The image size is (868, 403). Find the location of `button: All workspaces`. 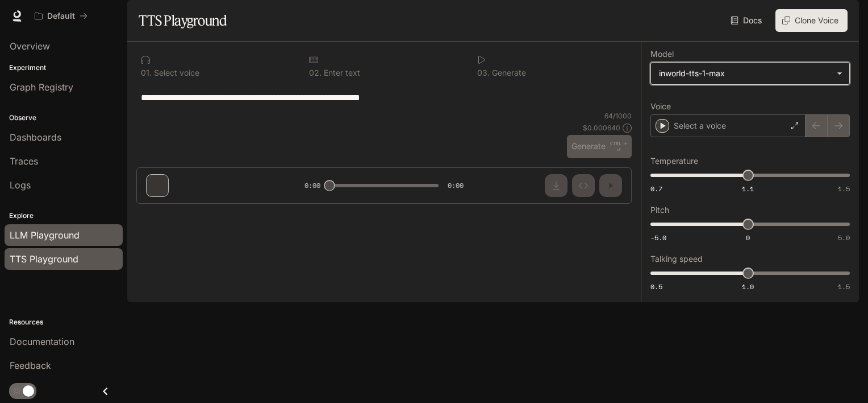

button: All workspaces is located at coordinates (61, 16).